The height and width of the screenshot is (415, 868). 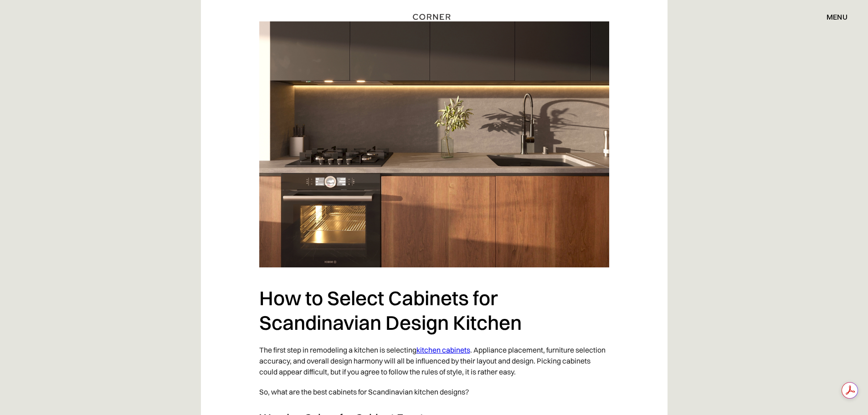 I want to click on img: A kitchen with dark wood base cabinets, dark grey upper cabinets and under cabinet lighting., so click(x=434, y=145).